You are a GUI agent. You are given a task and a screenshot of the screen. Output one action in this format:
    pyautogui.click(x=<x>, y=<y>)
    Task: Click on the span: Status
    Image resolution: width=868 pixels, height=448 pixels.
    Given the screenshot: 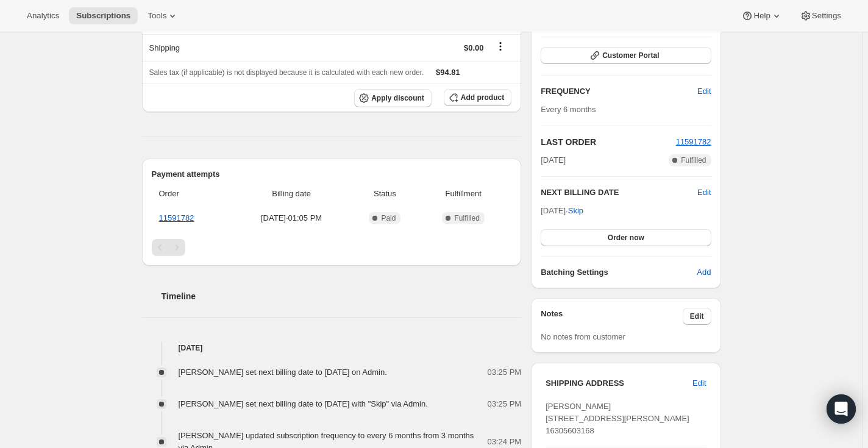 What is the action you would take?
    pyautogui.click(x=385, y=193)
    